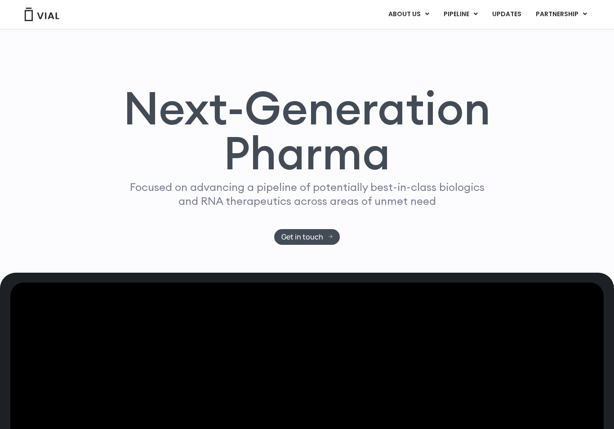 Image resolution: width=614 pixels, height=429 pixels. I want to click on p: Focused on advancing a pipeline of potentially best-in-class biologics and RNA therapeutics acros..., so click(307, 194).